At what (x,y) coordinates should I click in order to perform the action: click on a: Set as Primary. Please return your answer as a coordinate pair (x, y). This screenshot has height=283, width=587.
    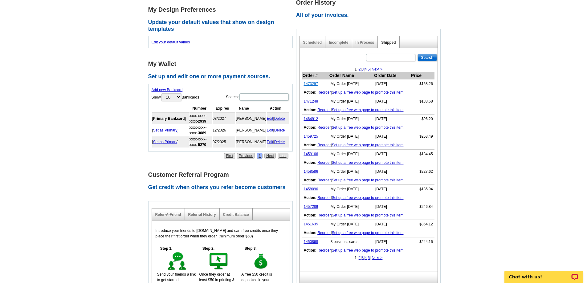
    Looking at the image, I should click on (165, 130).